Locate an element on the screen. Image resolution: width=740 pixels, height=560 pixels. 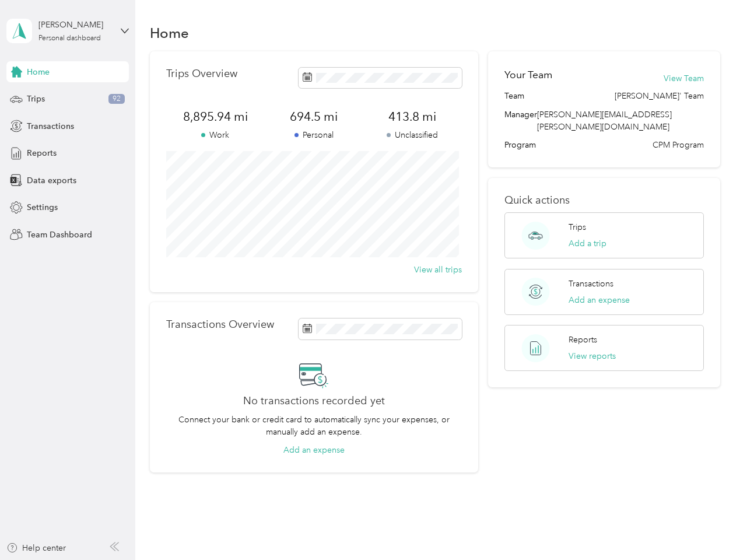
span: Settings is located at coordinates (42, 207).